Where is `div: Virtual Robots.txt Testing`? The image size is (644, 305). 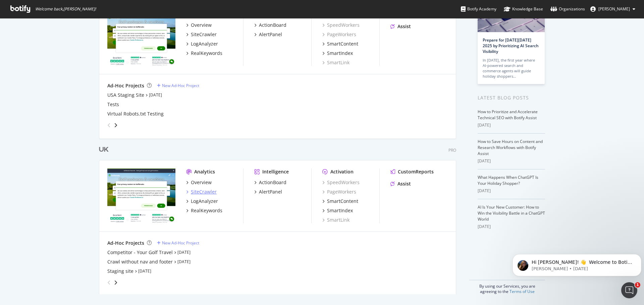
div: Virtual Robots.txt Testing is located at coordinates (136, 114).